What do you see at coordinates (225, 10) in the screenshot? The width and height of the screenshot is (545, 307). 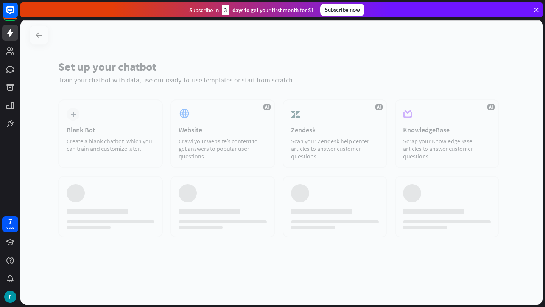 I see `div: 3` at bounding box center [225, 10].